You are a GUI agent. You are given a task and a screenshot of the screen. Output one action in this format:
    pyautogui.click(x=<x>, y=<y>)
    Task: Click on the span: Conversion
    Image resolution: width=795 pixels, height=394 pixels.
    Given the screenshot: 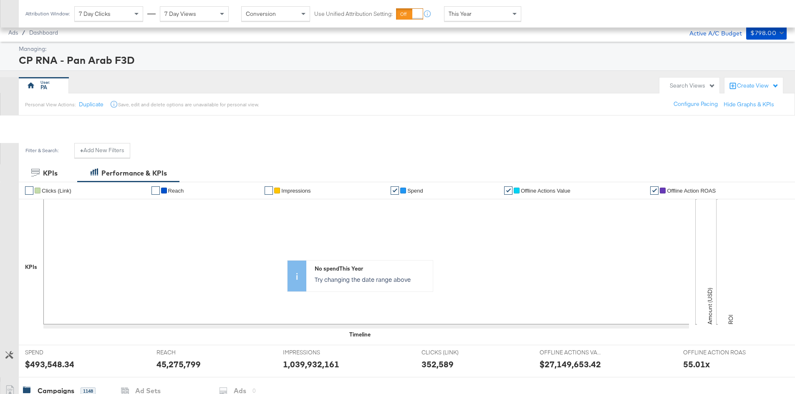 What is the action you would take?
    pyautogui.click(x=261, y=14)
    